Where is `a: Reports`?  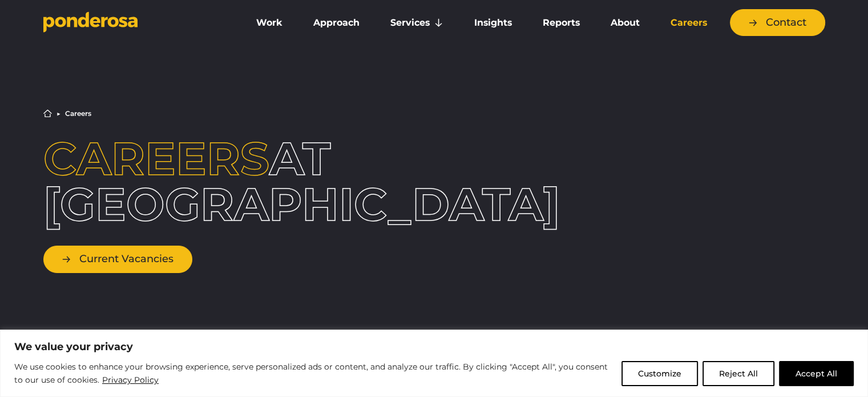 a: Reports is located at coordinates (561, 23).